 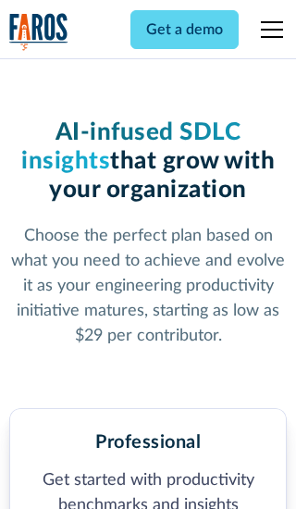 What do you see at coordinates (148, 162) in the screenshot?
I see `h1: that grow with your organization` at bounding box center [148, 162].